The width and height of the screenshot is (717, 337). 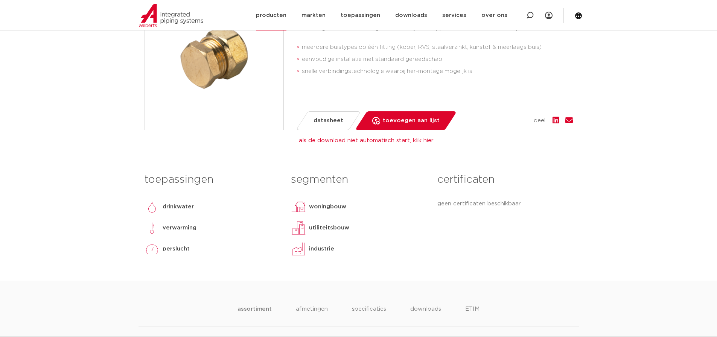 What do you see at coordinates (178, 207) in the screenshot?
I see `p: drinkwater` at bounding box center [178, 207].